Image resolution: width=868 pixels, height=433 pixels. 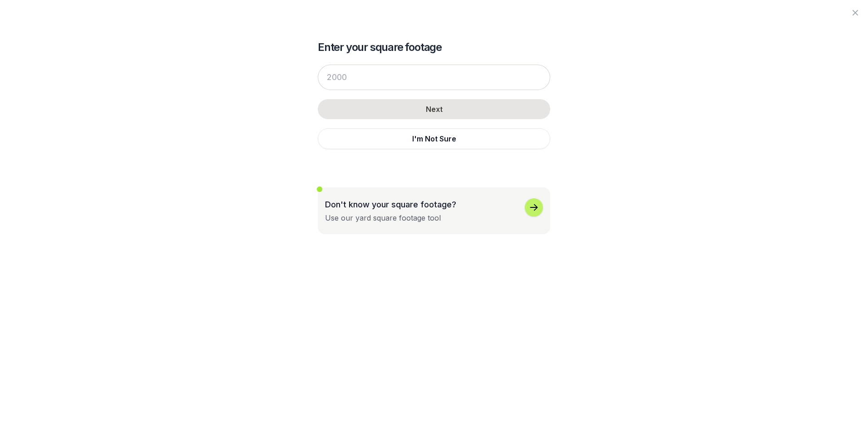 What do you see at coordinates (434, 47) in the screenshot?
I see `h2: Enter your square footage` at bounding box center [434, 47].